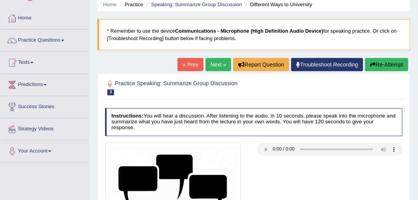 Image resolution: width=418 pixels, height=200 pixels. What do you see at coordinates (253, 35) in the screenshot?
I see `blockquote: * Remember to use the device for speaking practice. Or click on [Troubleshoot Recording] button b...` at bounding box center [253, 35].